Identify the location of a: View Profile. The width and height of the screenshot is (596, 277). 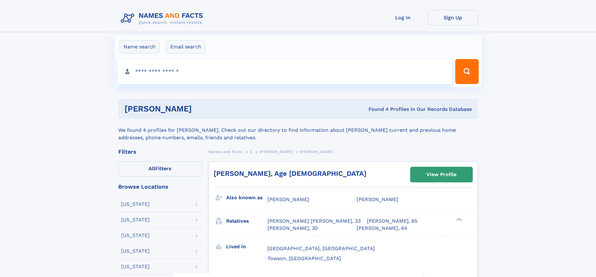
(441, 175).